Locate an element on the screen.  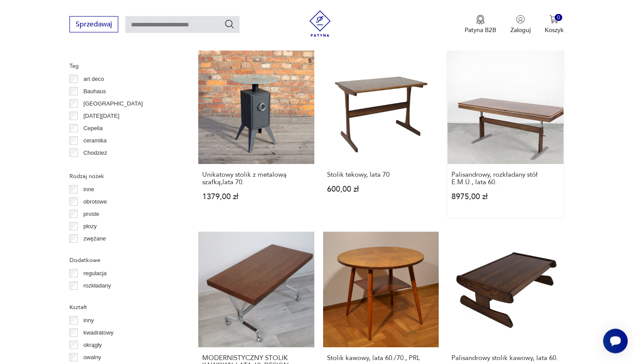
p: Bauhaus is located at coordinates (94, 91).